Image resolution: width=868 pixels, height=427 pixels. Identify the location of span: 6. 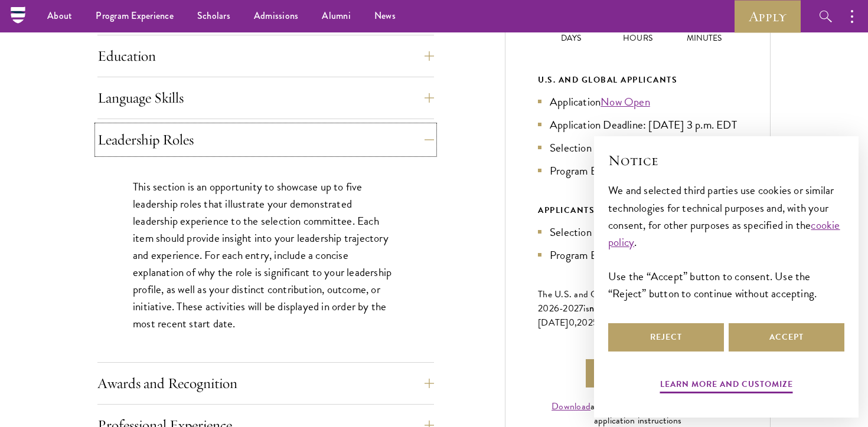
(556, 308).